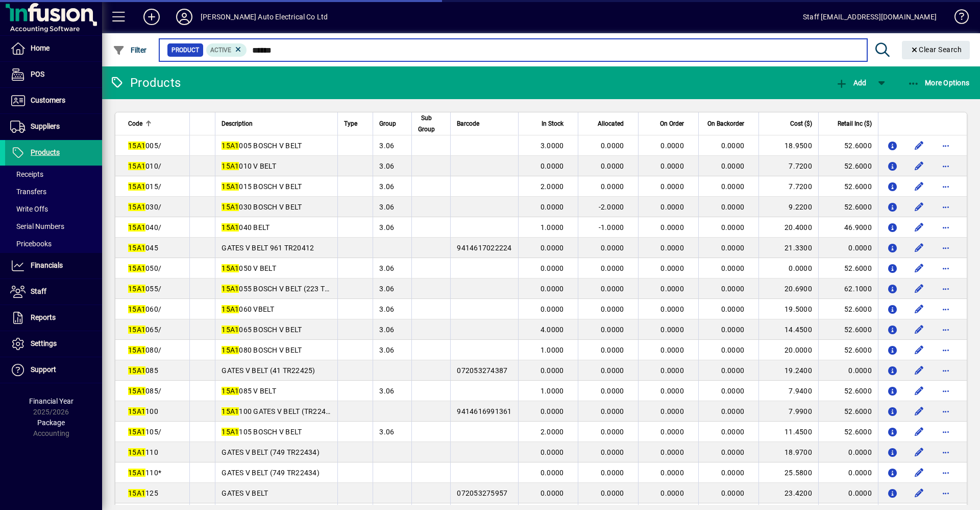 Image resolution: width=980 pixels, height=510 pixels. Describe the element at coordinates (144, 186) in the screenshot. I see `span: 015/` at that location.